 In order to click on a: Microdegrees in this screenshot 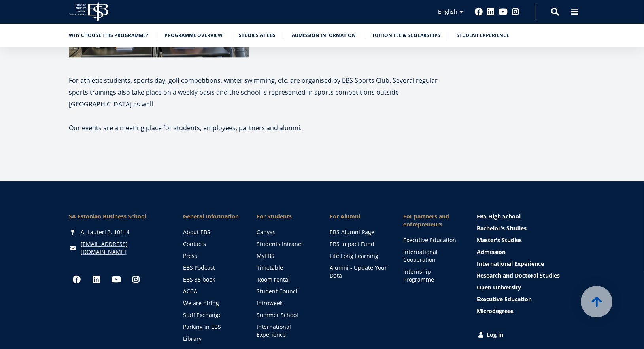, I will do `click(525, 311)`.